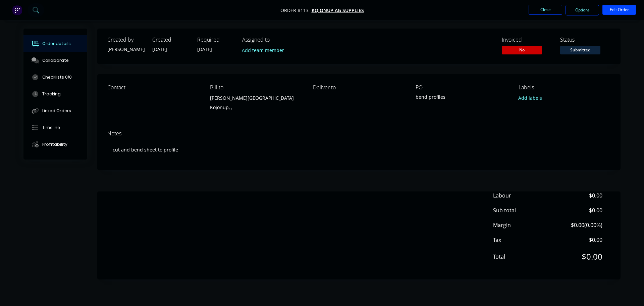 This screenshot has height=306, width=644. Describe the element at coordinates (56, 44) in the screenshot. I see `button: Order details` at that location.